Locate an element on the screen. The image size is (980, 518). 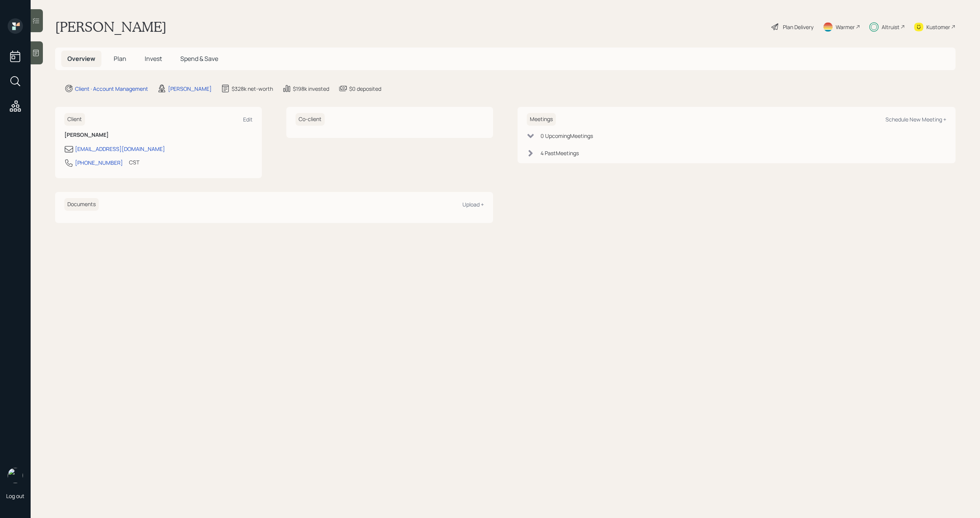
div: Kustomer is located at coordinates (938, 27).